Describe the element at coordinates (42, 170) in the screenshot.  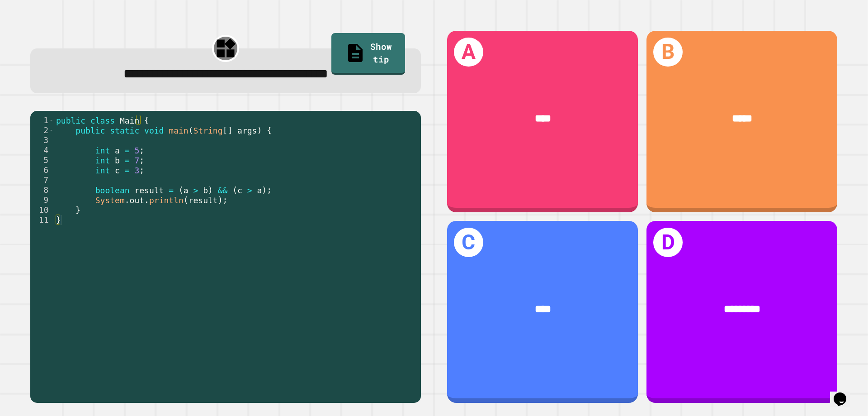
I see `div: 6` at that location.